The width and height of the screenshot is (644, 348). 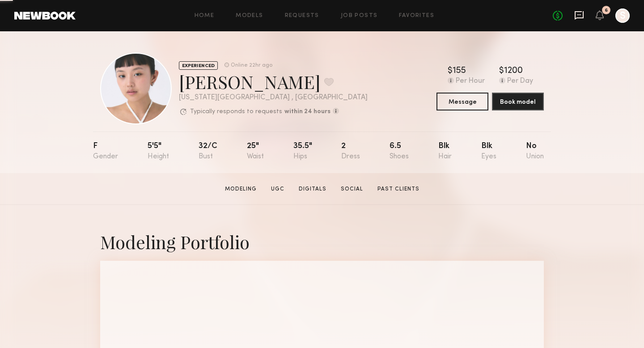 What do you see at coordinates (459, 71) in the screenshot?
I see `div: 155` at bounding box center [459, 71].